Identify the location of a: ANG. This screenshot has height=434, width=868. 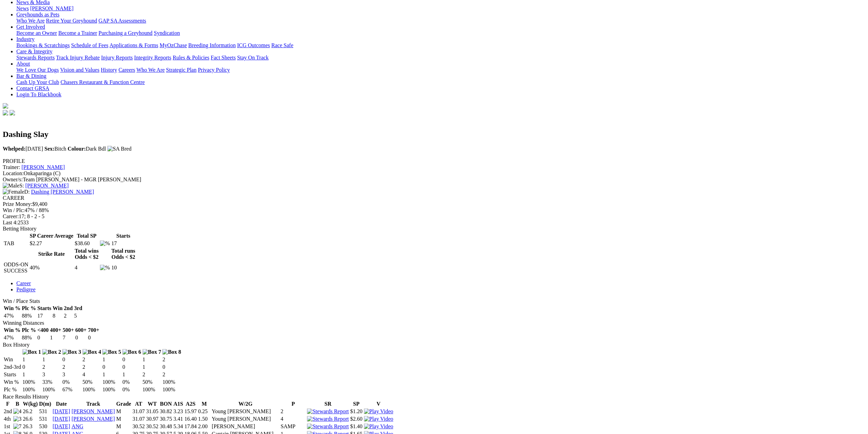
(78, 426).